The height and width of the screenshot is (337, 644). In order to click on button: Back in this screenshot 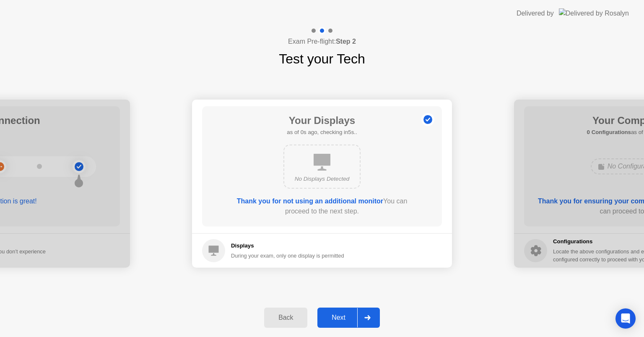, I will do `click(285, 318)`.